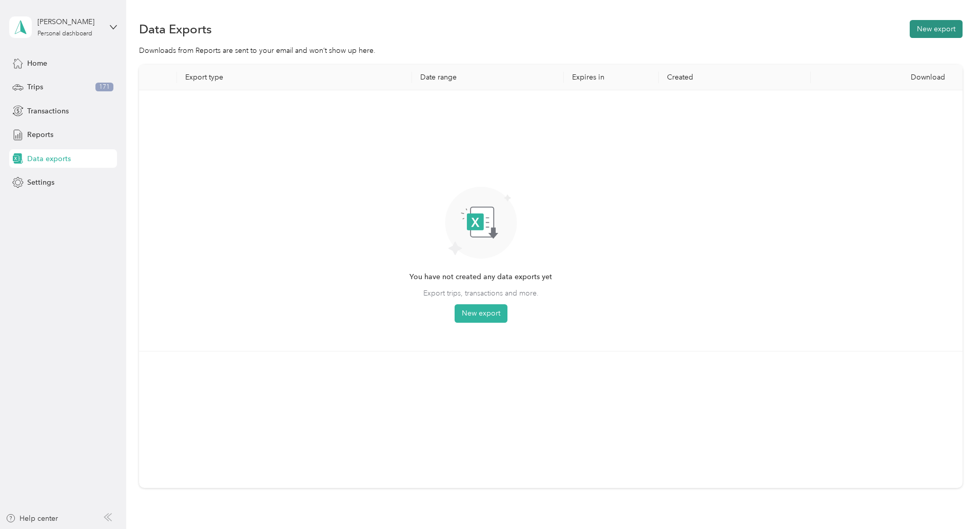 The height and width of the screenshot is (529, 980). Describe the element at coordinates (887, 77) in the screenshot. I see `div: Download` at that location.